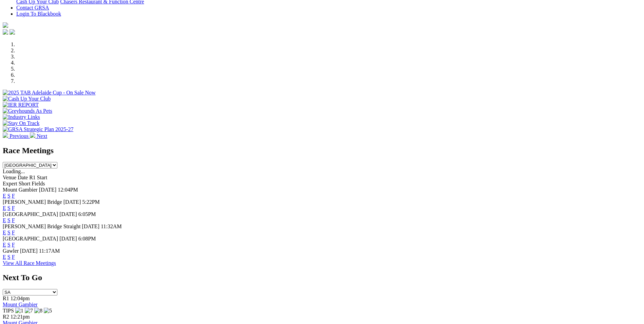  I want to click on img: GRSA Strategic Plan 2025-27, so click(38, 129).